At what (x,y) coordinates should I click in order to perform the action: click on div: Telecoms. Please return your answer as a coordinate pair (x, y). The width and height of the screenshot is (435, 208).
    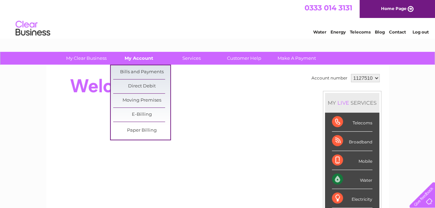
    Looking at the image, I should click on (352, 122).